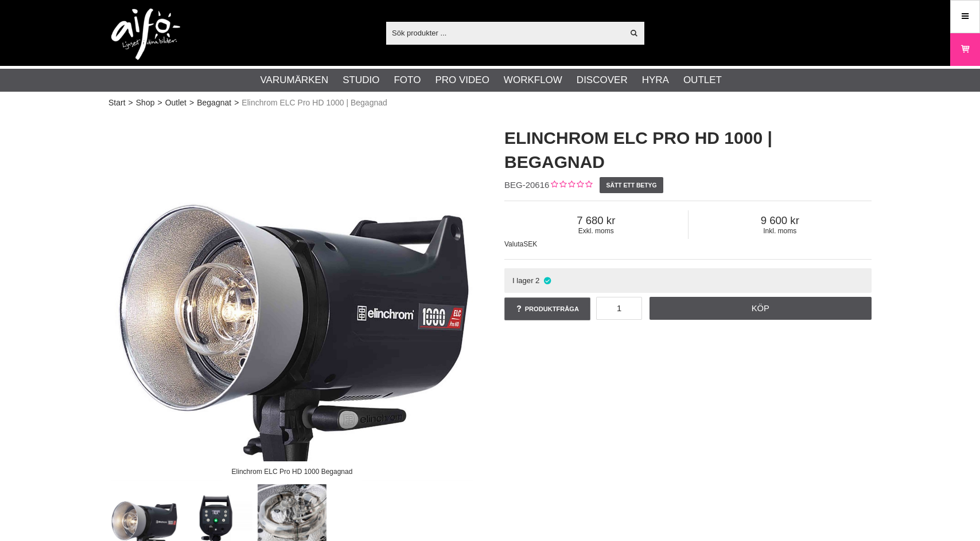 Image resolution: width=980 pixels, height=541 pixels. Describe the element at coordinates (596, 231) in the screenshot. I see `span: Exkl. moms` at that location.